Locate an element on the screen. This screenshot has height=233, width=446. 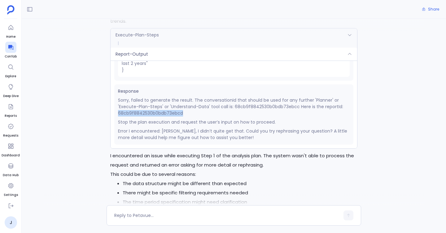
span: Execute-Plan-Steps is located at coordinates (137, 35).